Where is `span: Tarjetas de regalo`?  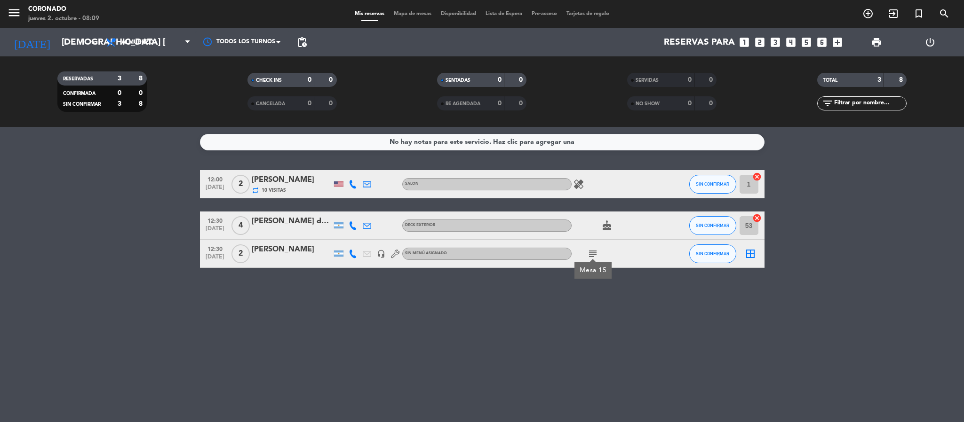 span: Tarjetas de regalo is located at coordinates (587, 14).